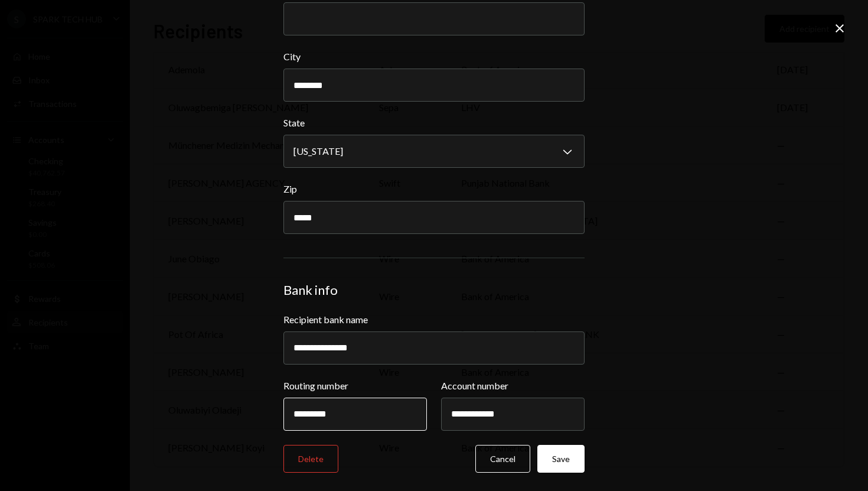 This screenshot has width=868, height=491. Describe the element at coordinates (502, 458) in the screenshot. I see `button: Cancel` at that location.